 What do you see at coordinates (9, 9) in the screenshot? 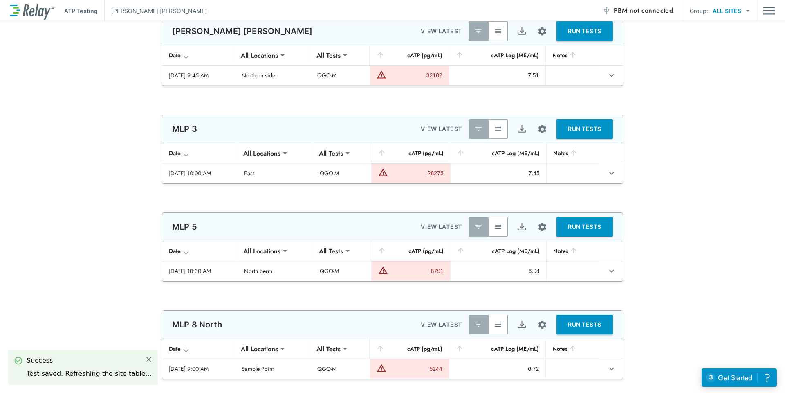
I see `div: 3` at bounding box center [9, 9].